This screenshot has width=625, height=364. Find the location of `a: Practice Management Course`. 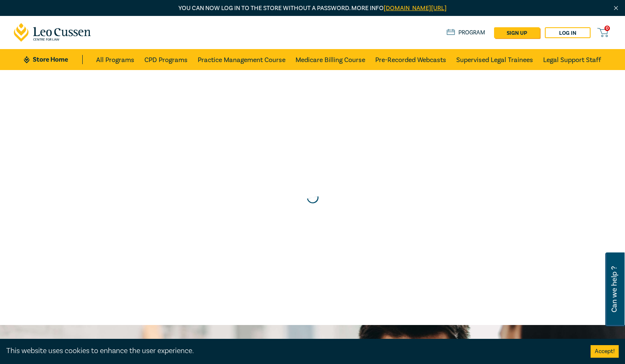

a: Practice Management Course is located at coordinates (241, 59).